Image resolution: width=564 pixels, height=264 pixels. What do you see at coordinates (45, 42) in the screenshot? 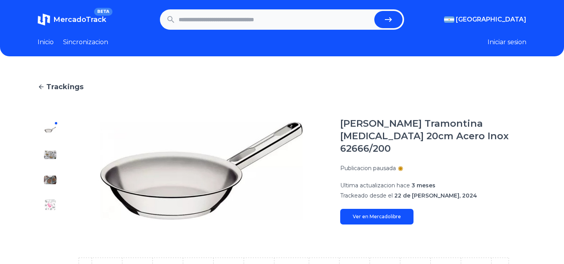
I see `a: Inicio` at bounding box center [45, 42].